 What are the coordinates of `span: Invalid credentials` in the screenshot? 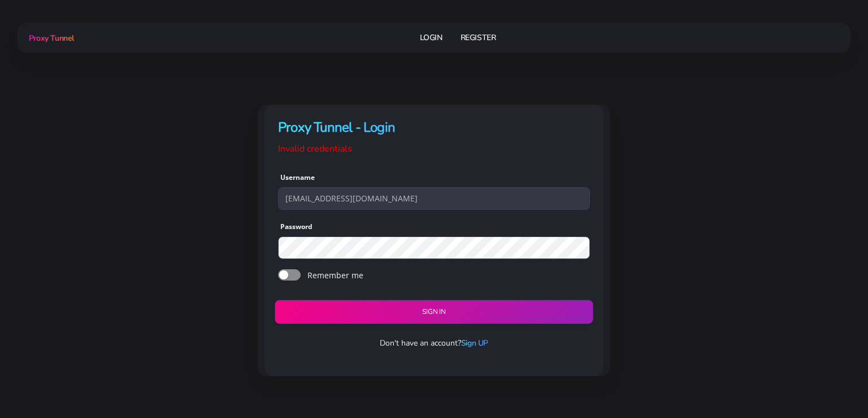 It's located at (315, 149).